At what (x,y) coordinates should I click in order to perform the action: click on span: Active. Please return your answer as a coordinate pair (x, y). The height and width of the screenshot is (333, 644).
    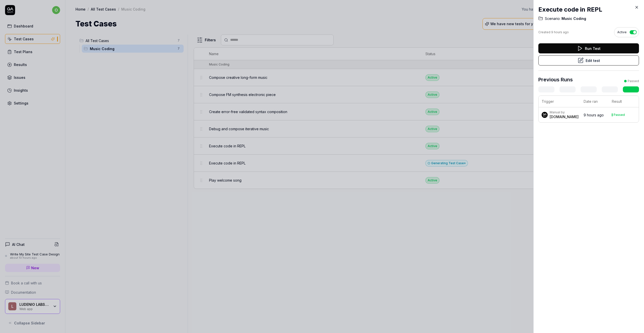
    Looking at the image, I should click on (622, 32).